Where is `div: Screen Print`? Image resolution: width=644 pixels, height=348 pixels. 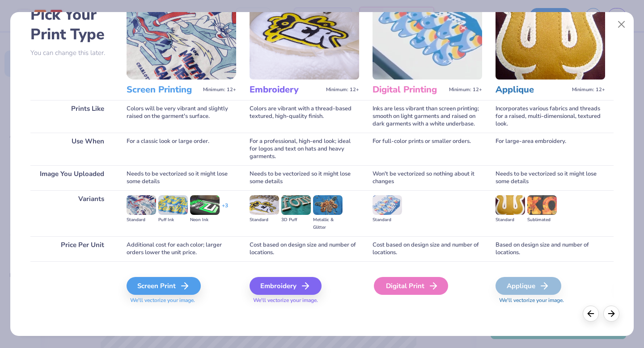 div: Screen Print is located at coordinates (164, 286).